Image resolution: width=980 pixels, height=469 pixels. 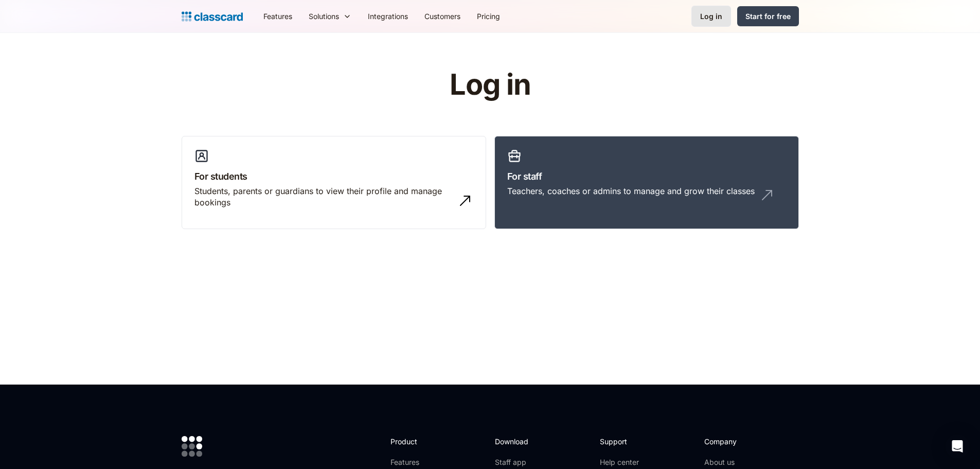 What do you see at coordinates (334, 183) in the screenshot?
I see `a: For studentsStudents, parents or guardians to view their profile and manage bookings` at bounding box center [334, 183].